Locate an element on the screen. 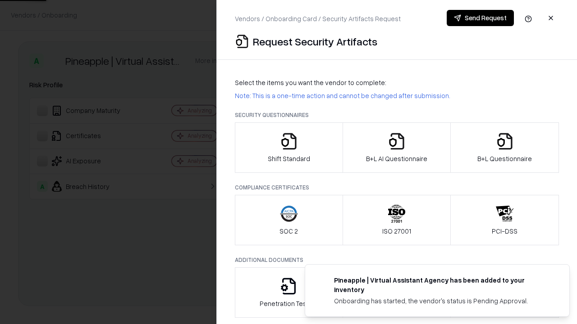  button: B+L AI Questionnaire is located at coordinates (396, 148).